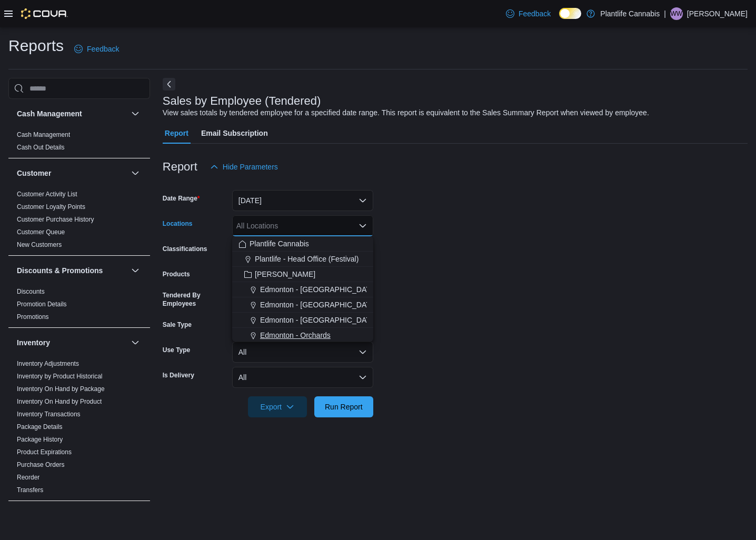 The image size is (756, 540). I want to click on a: Customer Queue, so click(40, 232).